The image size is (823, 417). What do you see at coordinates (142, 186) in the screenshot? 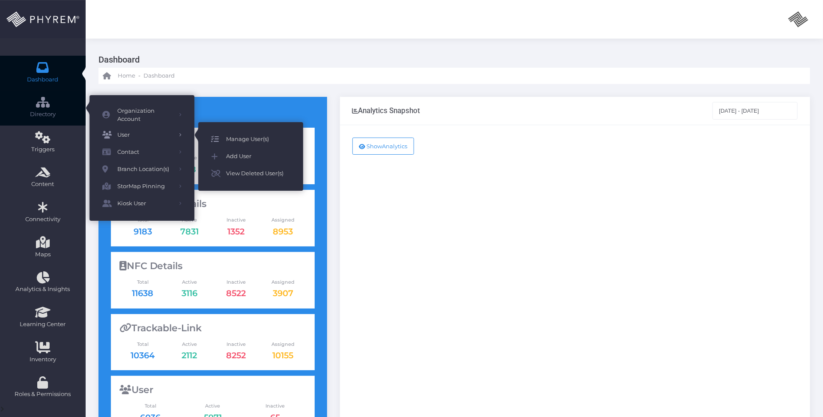
I see `a: StorMap Pinning` at bounding box center [142, 186].